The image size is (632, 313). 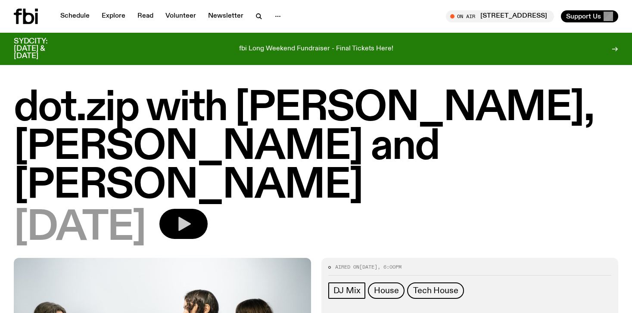 What do you see at coordinates (436, 291) in the screenshot?
I see `span: Tech House` at bounding box center [436, 291].